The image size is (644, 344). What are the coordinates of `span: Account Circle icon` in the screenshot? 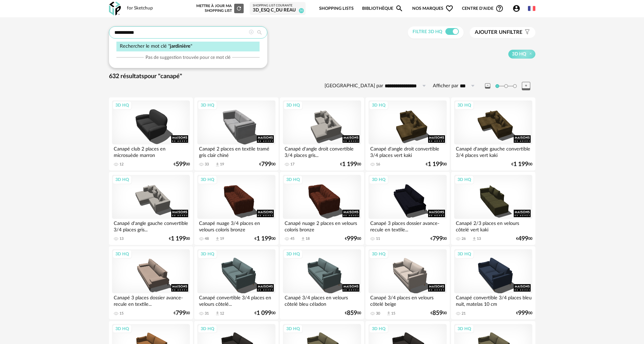 It's located at (518, 8).